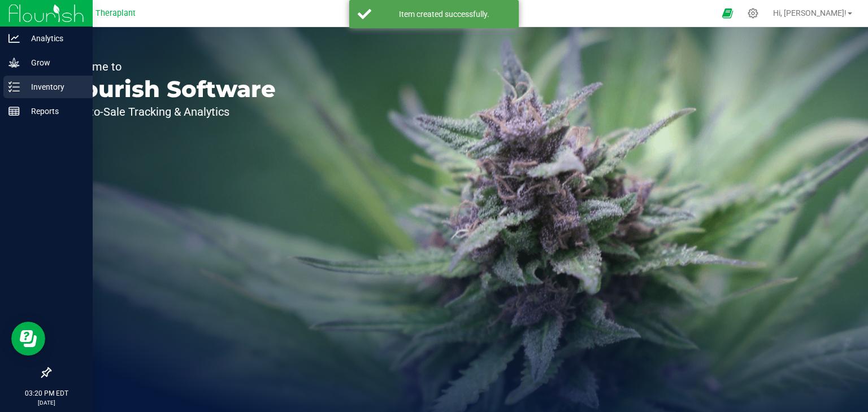 This screenshot has height=412, width=868. What do you see at coordinates (14, 87) in the screenshot?
I see `inline-svg: Inventory` at bounding box center [14, 87].